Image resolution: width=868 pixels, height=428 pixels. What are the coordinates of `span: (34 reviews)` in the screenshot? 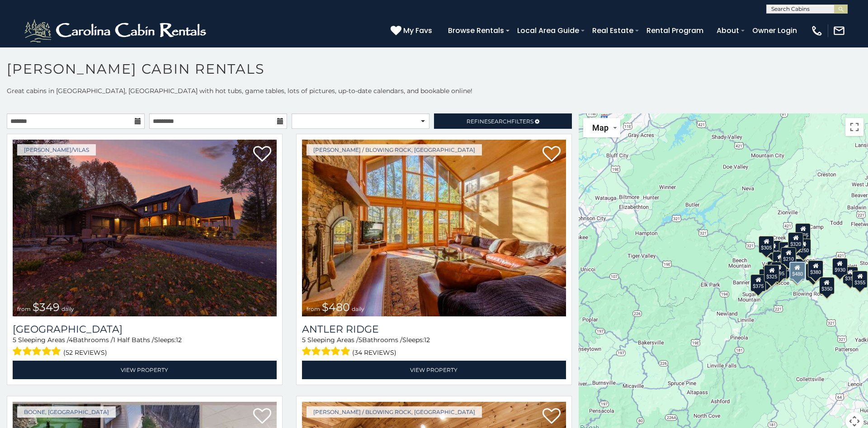 It's located at (374, 352).